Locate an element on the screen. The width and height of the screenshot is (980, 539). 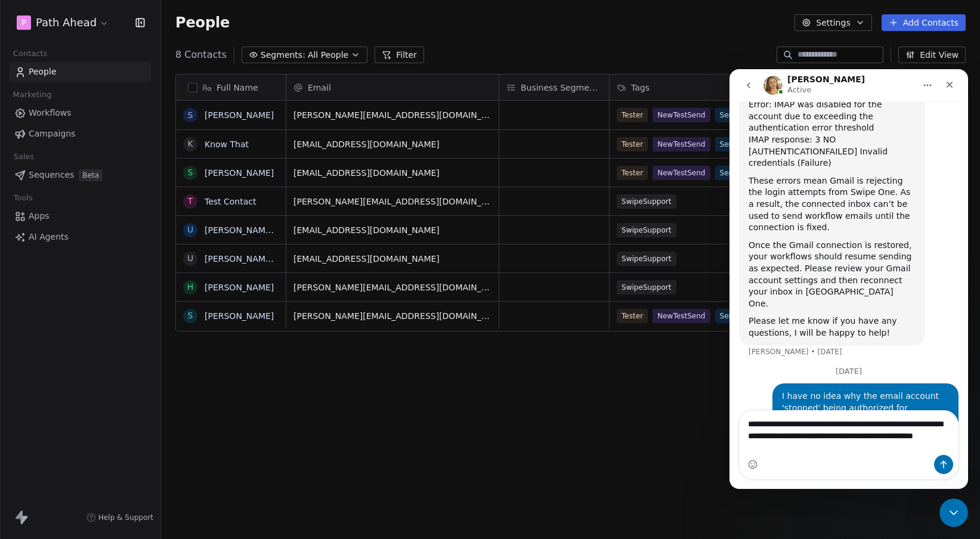
div: grid is located at coordinates (231, 311).